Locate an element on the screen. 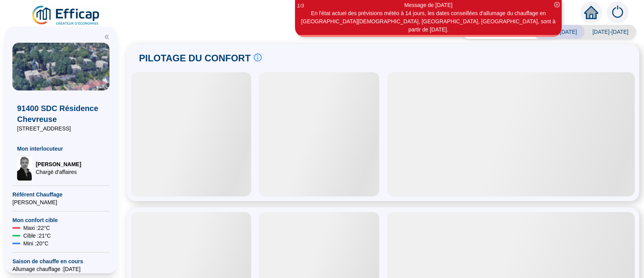 This screenshot has height=278, width=644. span: close-circle is located at coordinates (557, 5).